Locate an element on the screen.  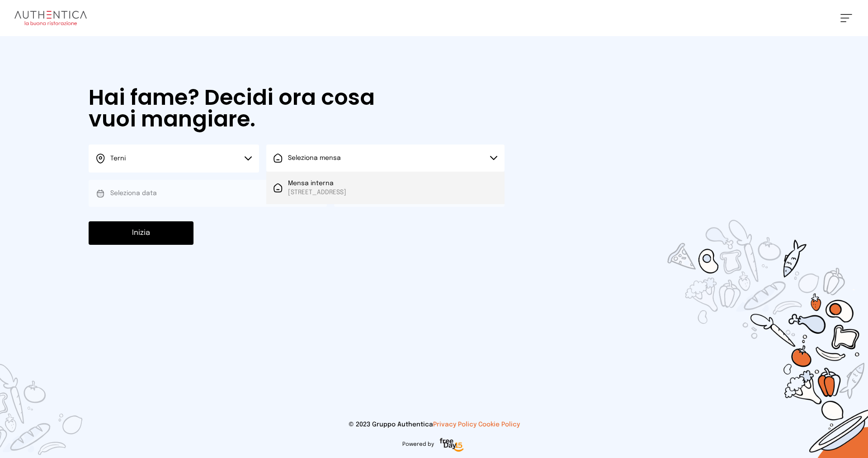
button: Seleziona mensa is located at coordinates (385, 158).